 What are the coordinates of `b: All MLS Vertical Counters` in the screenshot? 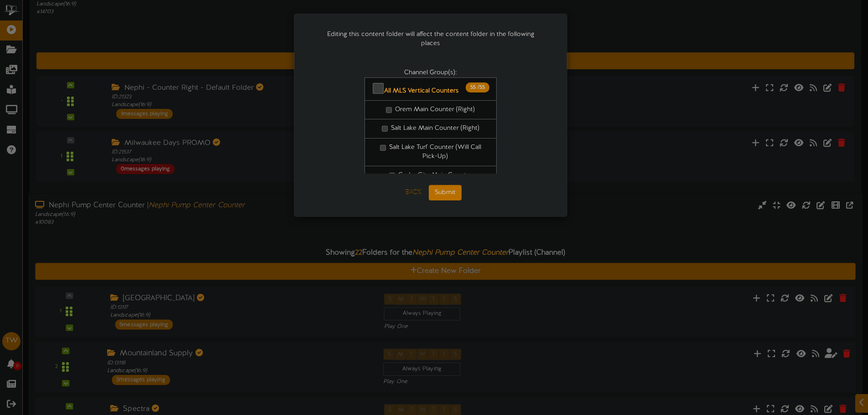 It's located at (422, 91).